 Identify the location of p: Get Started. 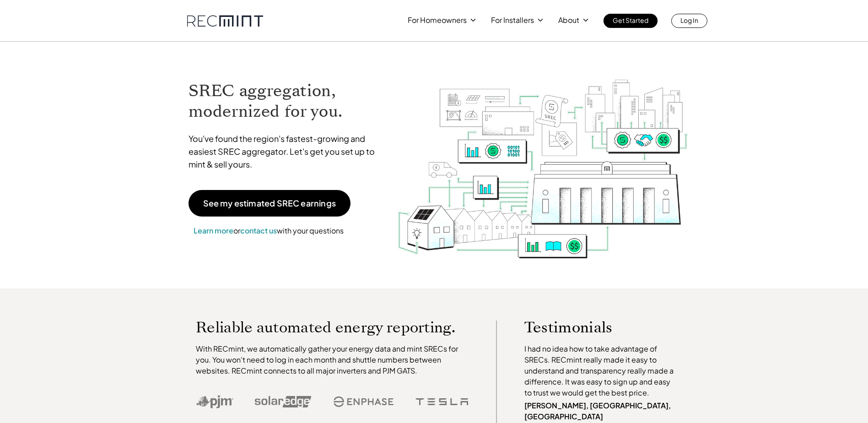
(631, 20).